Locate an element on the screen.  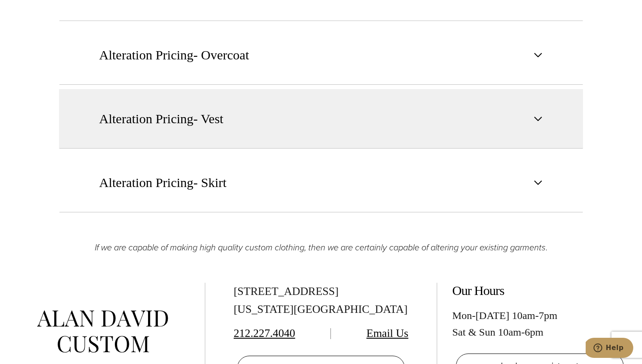
h2: Our Hours is located at coordinates (540, 290).